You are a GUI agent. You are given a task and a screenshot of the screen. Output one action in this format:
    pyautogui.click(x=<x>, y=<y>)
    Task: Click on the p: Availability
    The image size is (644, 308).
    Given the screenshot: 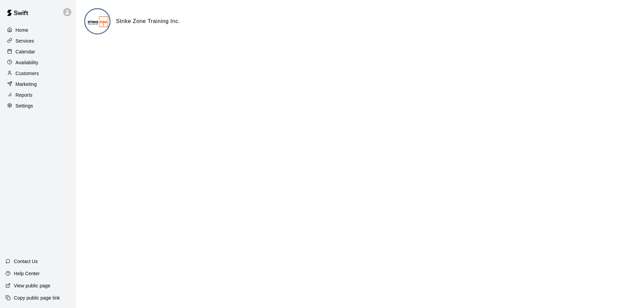 What is the action you would take?
    pyautogui.click(x=27, y=63)
    